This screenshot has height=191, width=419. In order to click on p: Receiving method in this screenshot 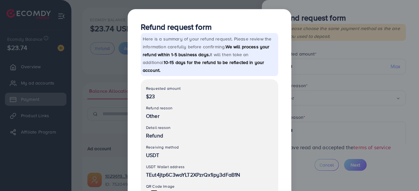, I will do `click(209, 147)`.